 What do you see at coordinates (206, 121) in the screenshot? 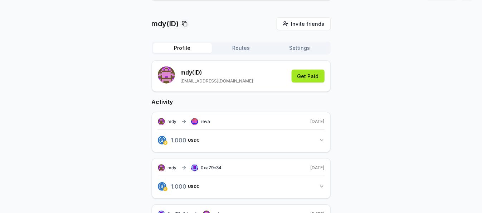
I see `span: reva` at bounding box center [206, 121].